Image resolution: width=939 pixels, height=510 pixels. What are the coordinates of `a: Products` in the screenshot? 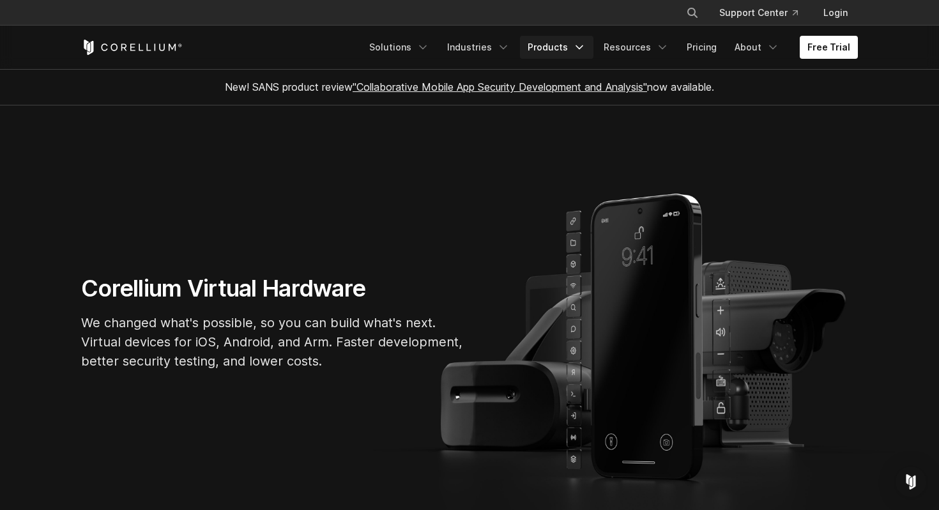 It's located at (556, 47).